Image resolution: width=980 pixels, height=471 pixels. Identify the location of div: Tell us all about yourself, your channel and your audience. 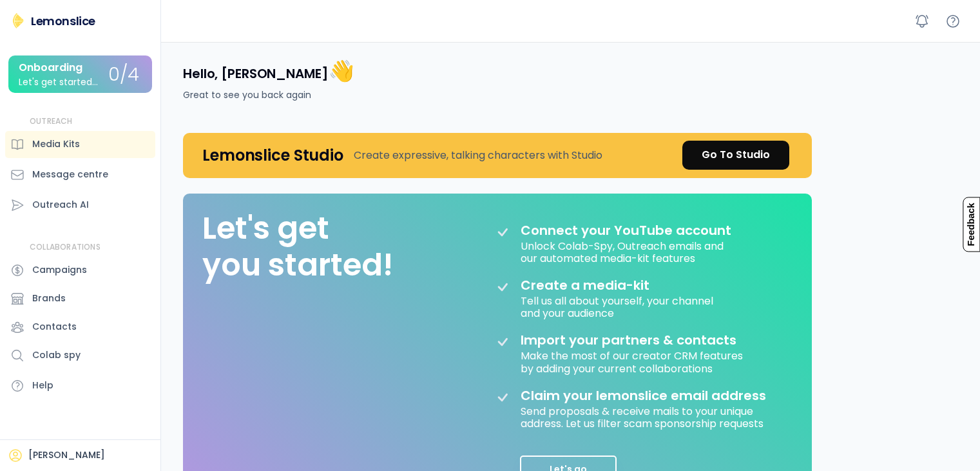
(618, 306).